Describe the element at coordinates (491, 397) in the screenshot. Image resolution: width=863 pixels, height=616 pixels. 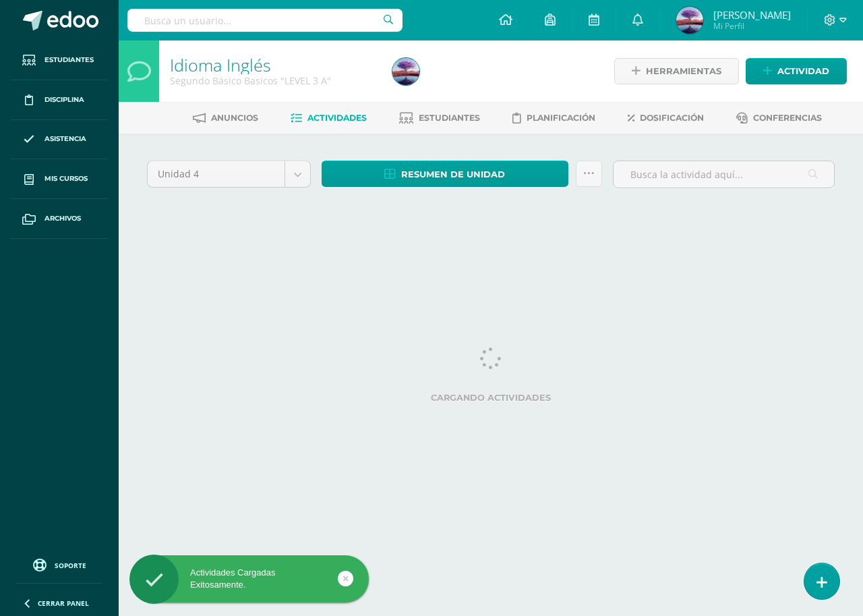
I see `label: Cargando actividades` at that location.